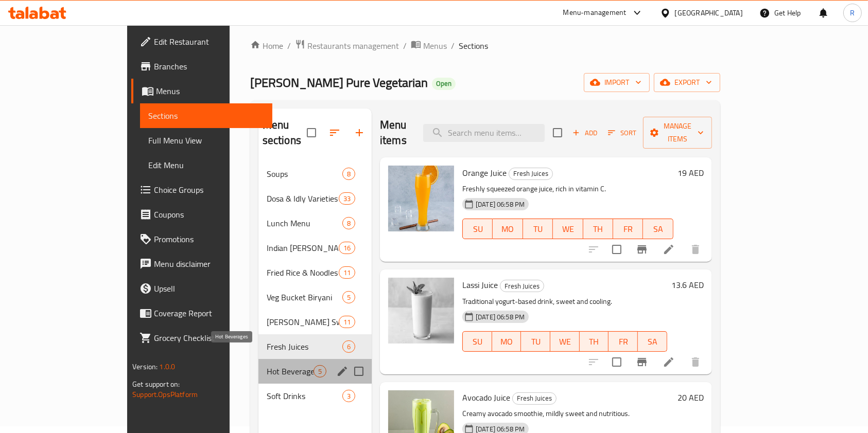 The width and height of the screenshot is (868, 433). Describe the element at coordinates (206, 116) in the screenshot. I see `a: Sections` at that location.